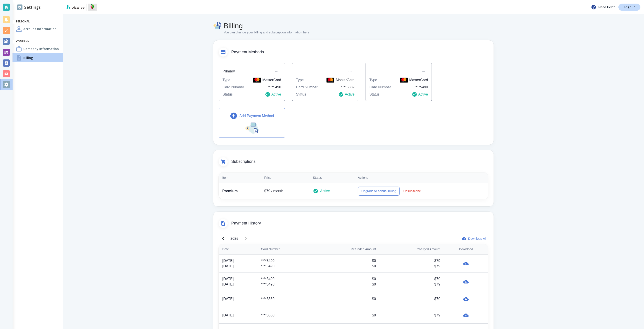 The image size is (644, 329). Describe the element at coordinates (379, 191) in the screenshot. I see `button: Upgrade to annual billing` at that location.